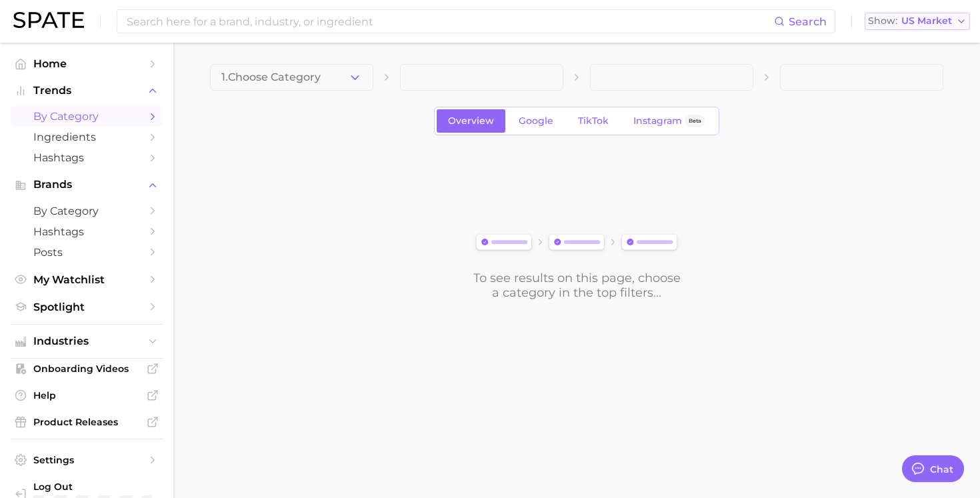 The width and height of the screenshot is (980, 498). I want to click on span: Posts, so click(87, 252).